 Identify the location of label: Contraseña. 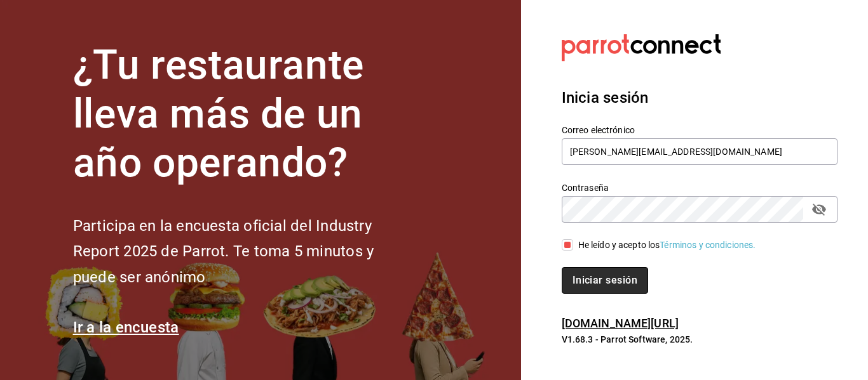
(700, 188).